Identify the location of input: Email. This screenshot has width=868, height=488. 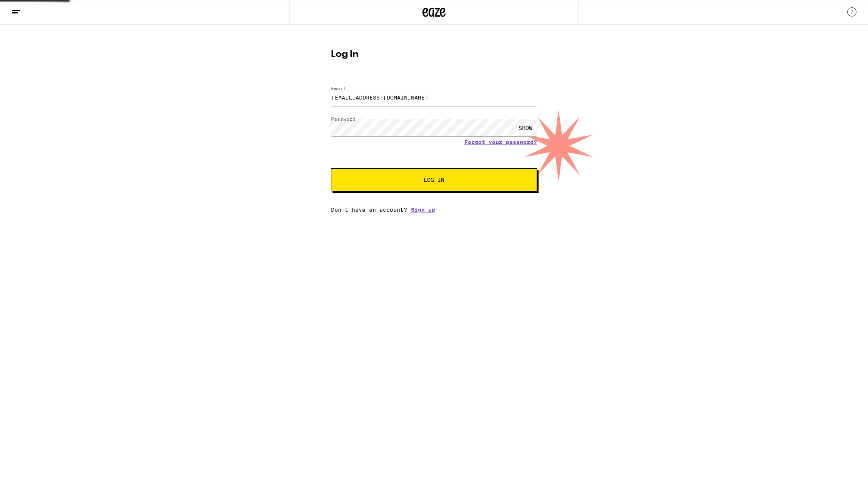
(434, 97).